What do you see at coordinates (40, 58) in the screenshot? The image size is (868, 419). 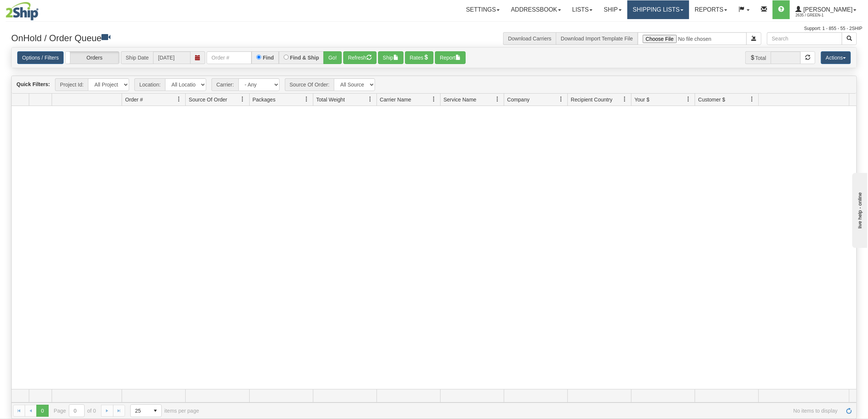 I see `a: Options / Filters` at bounding box center [40, 58].